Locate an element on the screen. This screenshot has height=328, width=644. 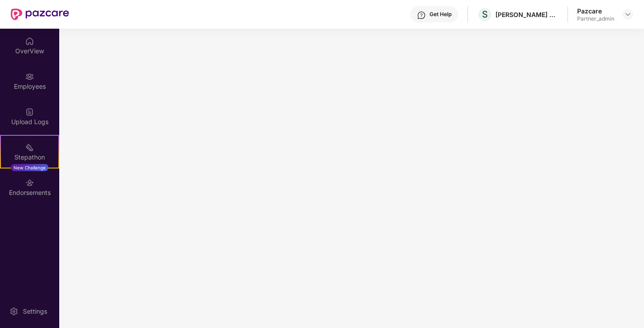
span: S is located at coordinates (484, 14).